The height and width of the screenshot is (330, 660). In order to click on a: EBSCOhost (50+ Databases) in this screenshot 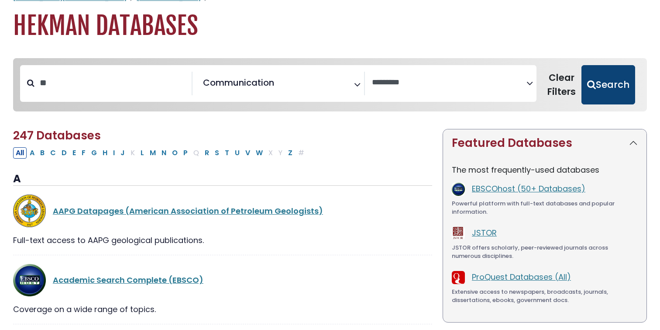, I will do `click(529, 188)`.